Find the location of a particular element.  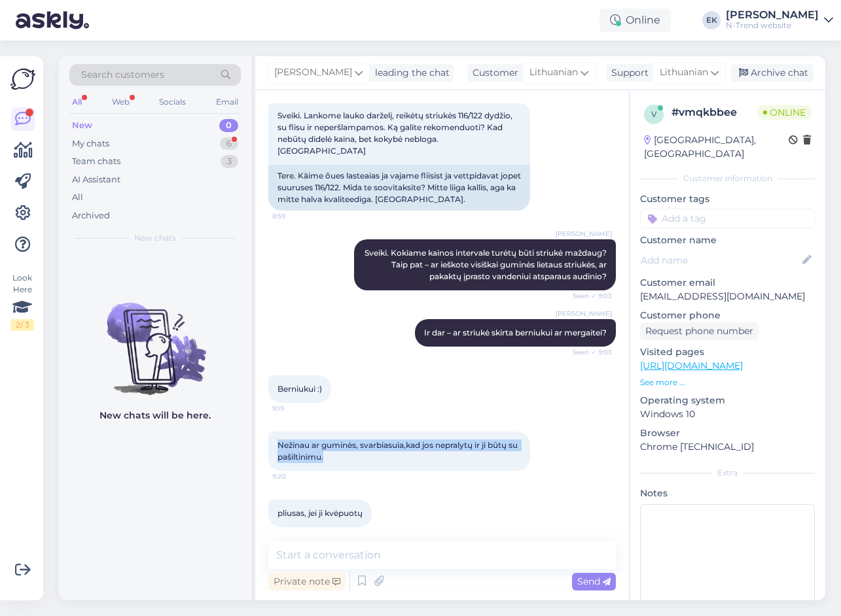

div: Email is located at coordinates (227, 102).